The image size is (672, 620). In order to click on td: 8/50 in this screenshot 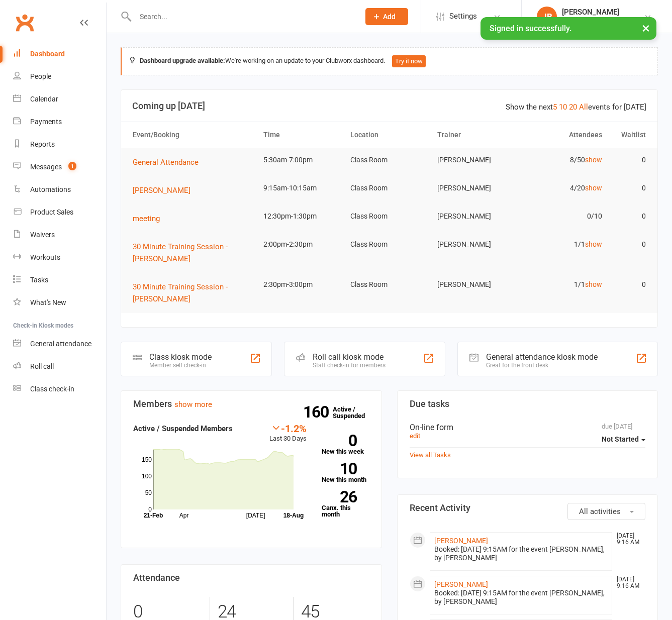, I will do `click(563, 160)`.